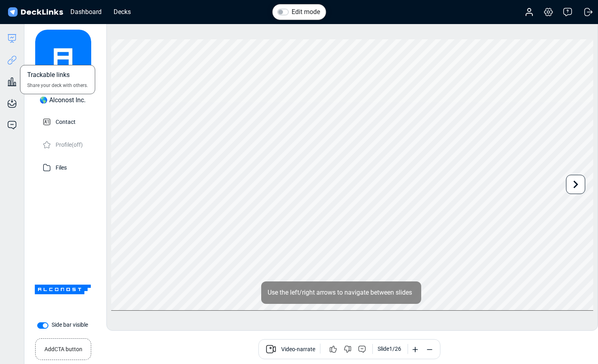  I want to click on a: Company Banner, so click(63, 289).